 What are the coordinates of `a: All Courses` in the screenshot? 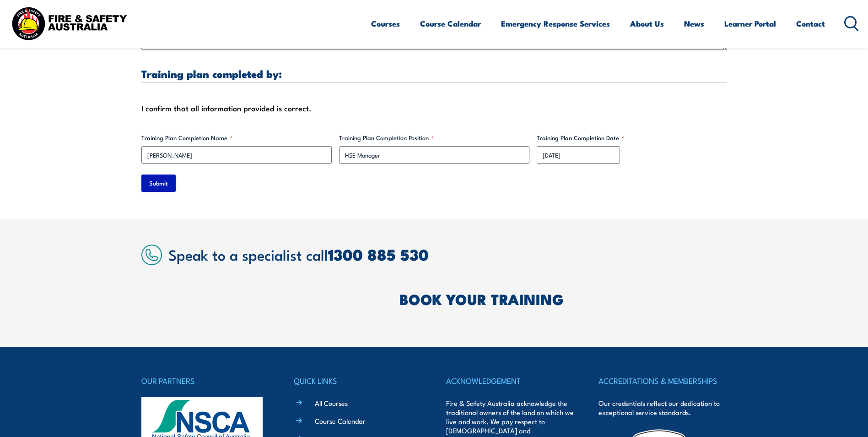 It's located at (332, 402).